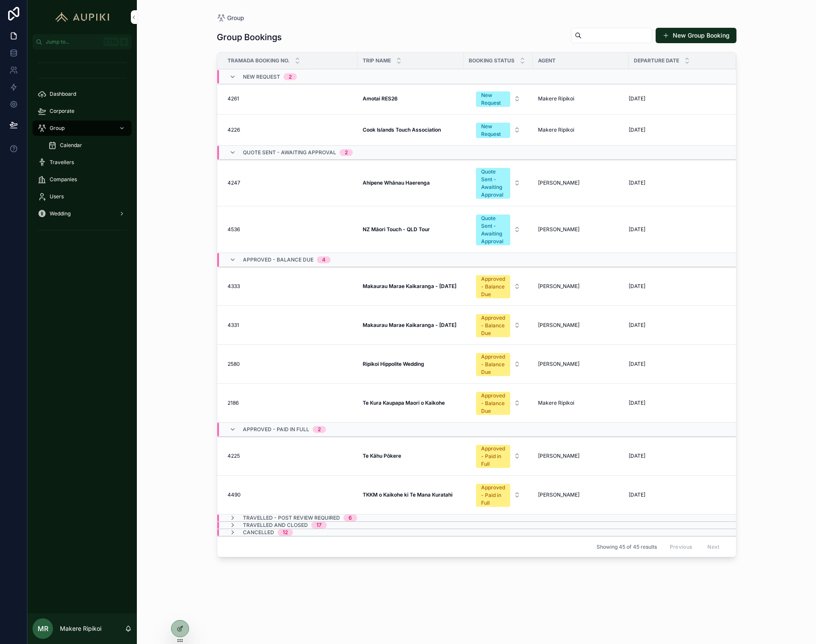 The image size is (816, 644). Describe the element at coordinates (82, 149) in the screenshot. I see `div: scrollable content` at that location.